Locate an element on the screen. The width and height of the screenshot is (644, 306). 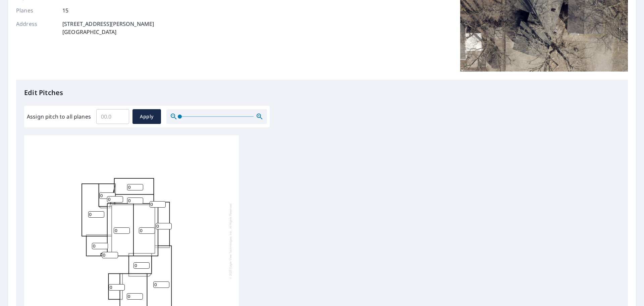
input: 00.0 is located at coordinates (113, 116).